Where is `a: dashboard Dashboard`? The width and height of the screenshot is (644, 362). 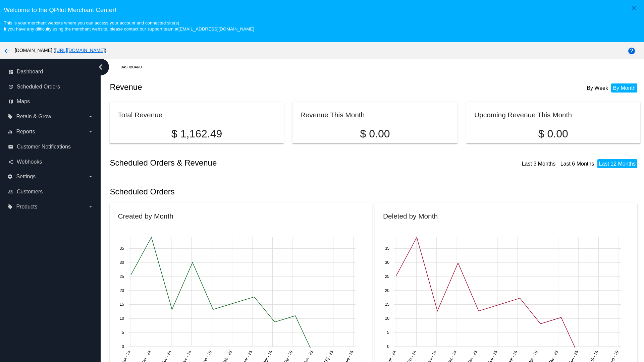
a: dashboard Dashboard is located at coordinates (51, 72).